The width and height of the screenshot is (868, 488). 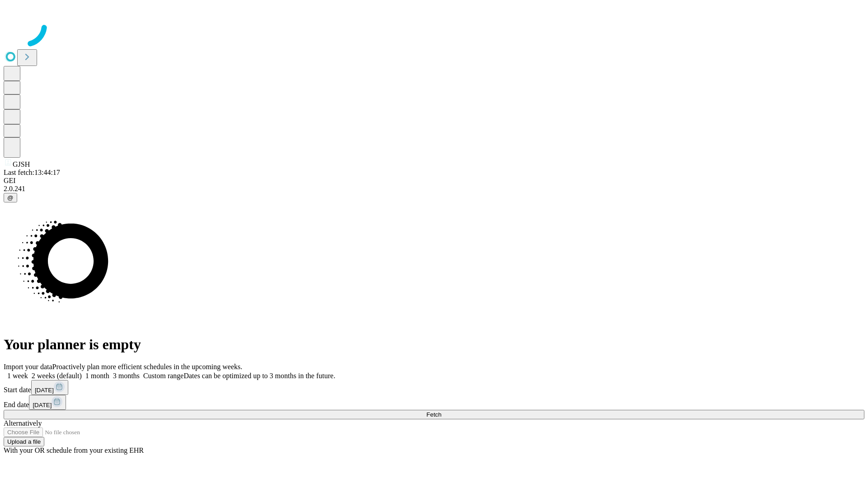 I want to click on div: End date, so click(x=434, y=403).